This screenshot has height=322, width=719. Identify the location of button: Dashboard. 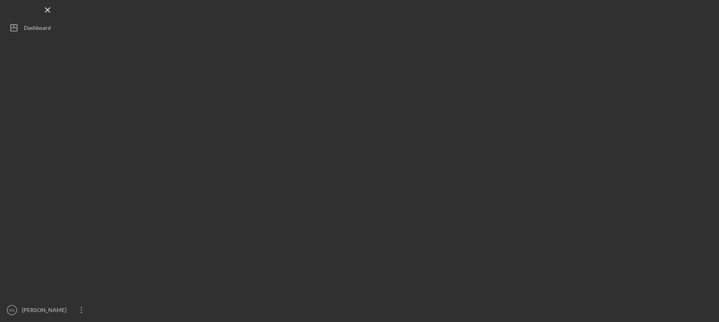
(48, 28).